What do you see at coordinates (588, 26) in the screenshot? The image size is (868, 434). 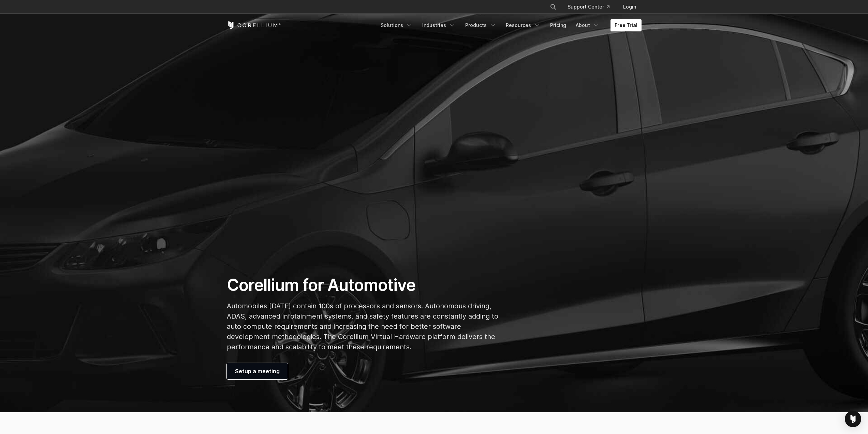 I see `a: About` at bounding box center [588, 26].